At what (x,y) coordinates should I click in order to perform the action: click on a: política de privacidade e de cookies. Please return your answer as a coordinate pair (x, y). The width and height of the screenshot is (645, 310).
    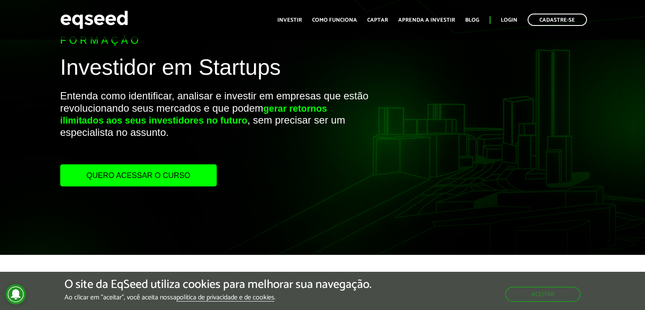
    Looking at the image, I should click on (225, 297).